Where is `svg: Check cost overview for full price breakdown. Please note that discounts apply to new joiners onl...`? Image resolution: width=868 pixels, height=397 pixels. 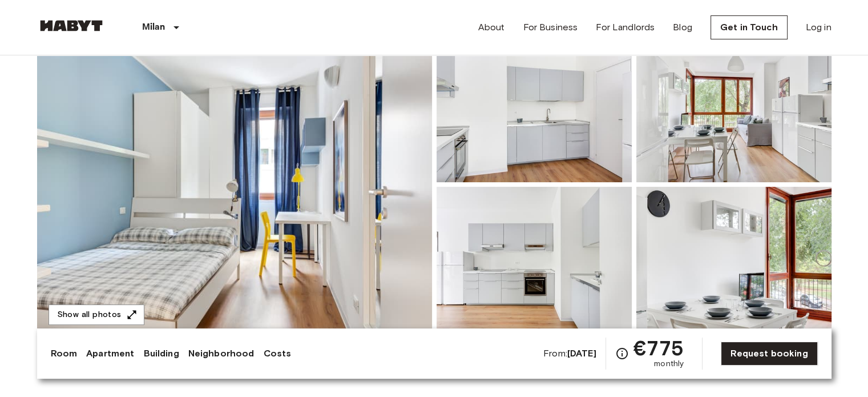
svg: Check cost overview for full price breakdown. Please note that discounts apply to new joiners onl... is located at coordinates (622, 353).